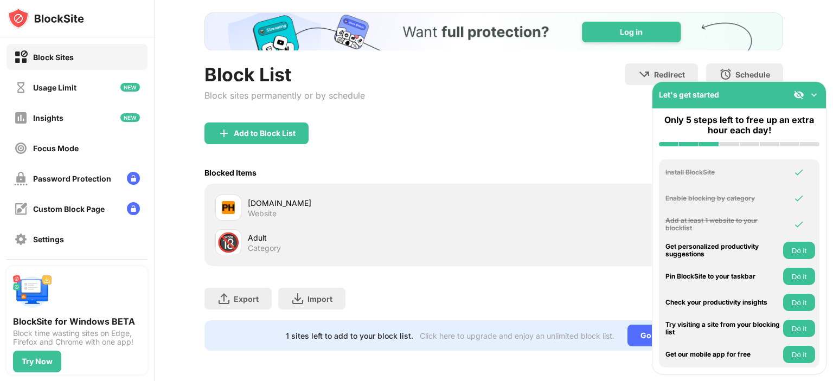 The height and width of the screenshot is (381, 833). What do you see at coordinates (723, 172) in the screenshot?
I see `div: Install BlockSite` at bounding box center [723, 172].